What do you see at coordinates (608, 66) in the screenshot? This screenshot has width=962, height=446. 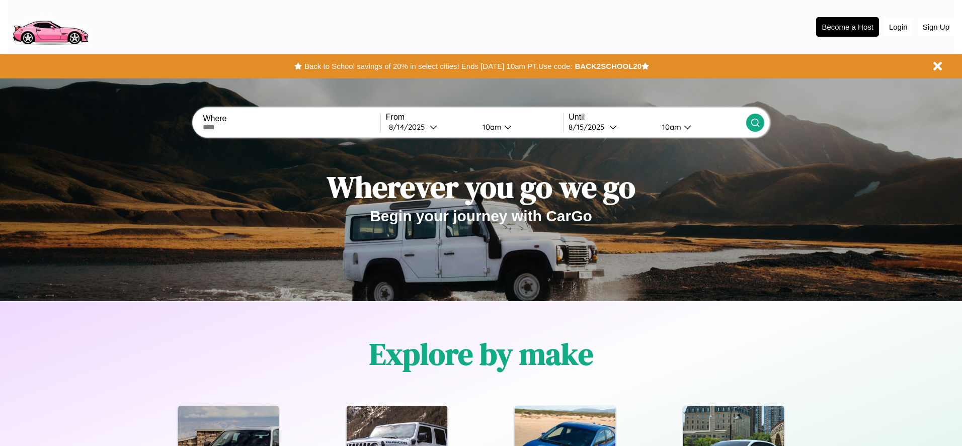 I see `b: BACK2SCHOOL20` at bounding box center [608, 66].